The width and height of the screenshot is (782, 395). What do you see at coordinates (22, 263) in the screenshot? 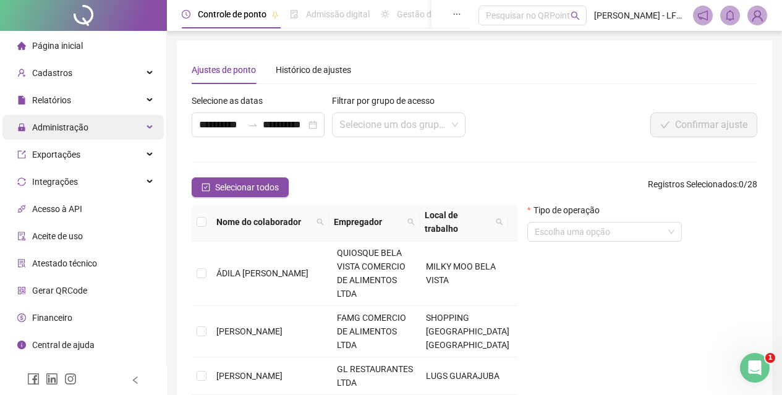
I see `span: solution` at bounding box center [22, 263].